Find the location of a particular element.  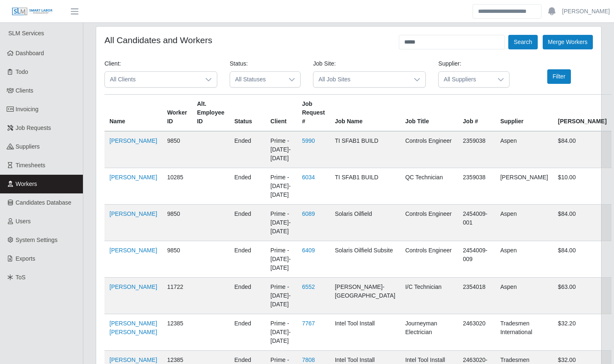

td: 11722 is located at coordinates (177, 296).